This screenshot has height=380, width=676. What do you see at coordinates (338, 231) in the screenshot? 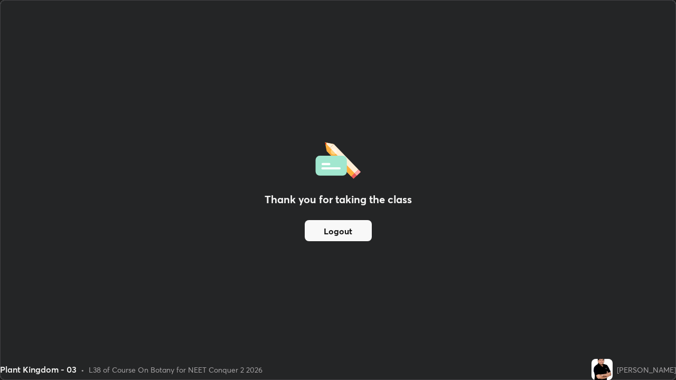
I see `button: Logout` at bounding box center [338, 231].